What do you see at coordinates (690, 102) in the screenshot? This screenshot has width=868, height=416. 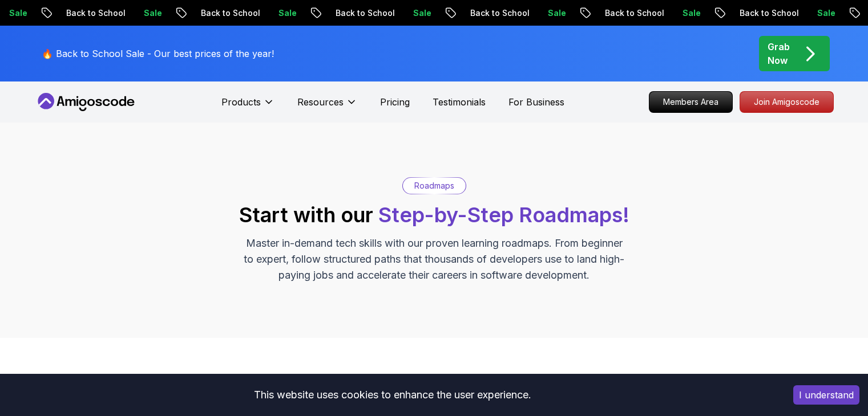 I see `p: Members Area` at bounding box center [690, 102].